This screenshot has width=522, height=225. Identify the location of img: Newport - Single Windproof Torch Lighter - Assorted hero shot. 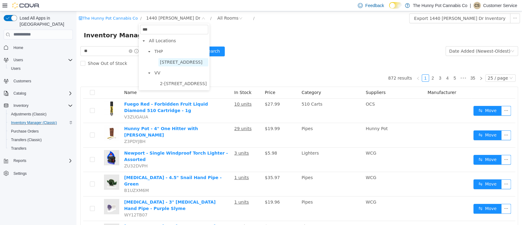
(35, 146).